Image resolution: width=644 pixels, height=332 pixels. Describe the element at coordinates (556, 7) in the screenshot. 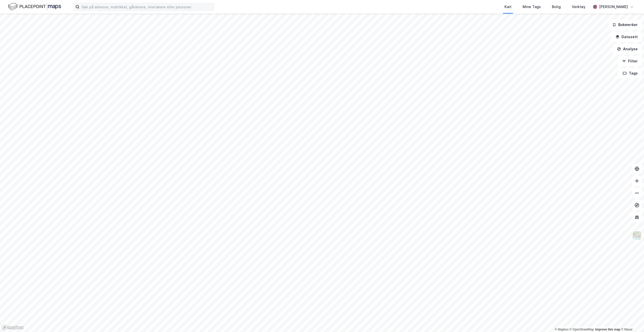

I see `div: Bolig` at that location.